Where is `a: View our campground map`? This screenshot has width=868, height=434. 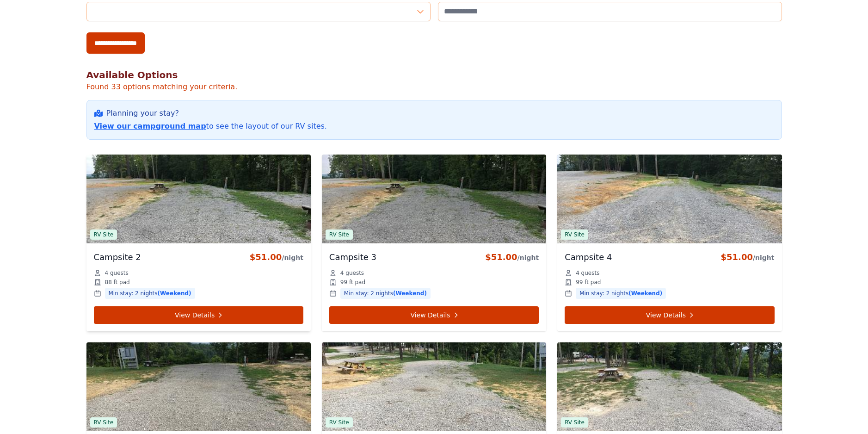
a: View our campground map is located at coordinates (150, 126).